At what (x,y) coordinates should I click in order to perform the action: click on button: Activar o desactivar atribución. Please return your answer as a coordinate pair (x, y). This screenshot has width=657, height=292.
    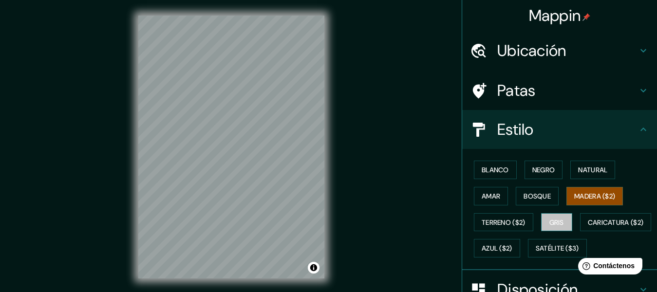
    Looking at the image, I should click on (314, 268).